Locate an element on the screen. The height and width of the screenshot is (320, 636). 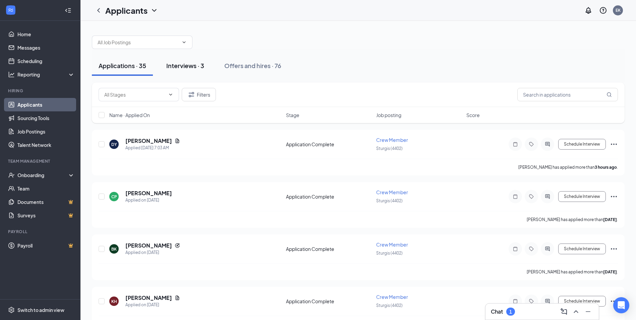
a: Talent Network is located at coordinates (46, 145).